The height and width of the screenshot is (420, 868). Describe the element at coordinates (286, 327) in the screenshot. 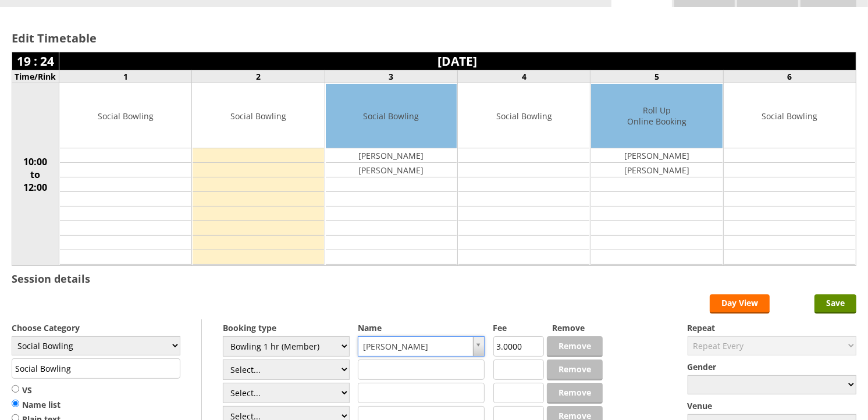

I see `label: Booking type` at that location.